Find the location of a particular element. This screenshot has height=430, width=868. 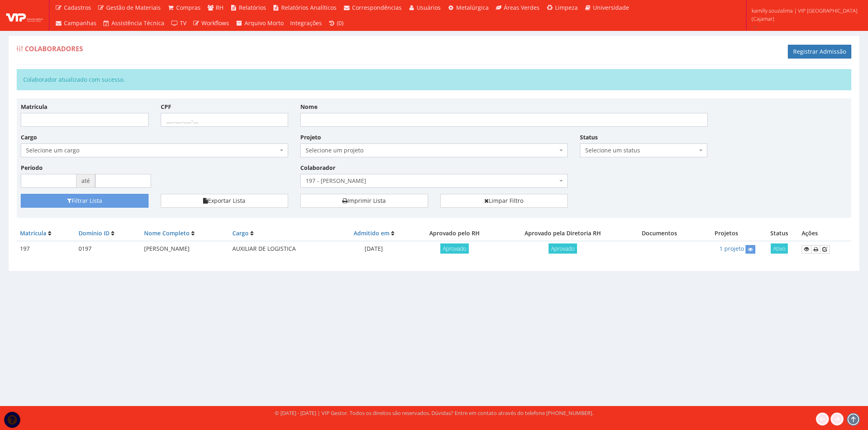

span: Colaboradores is located at coordinates (54, 48).